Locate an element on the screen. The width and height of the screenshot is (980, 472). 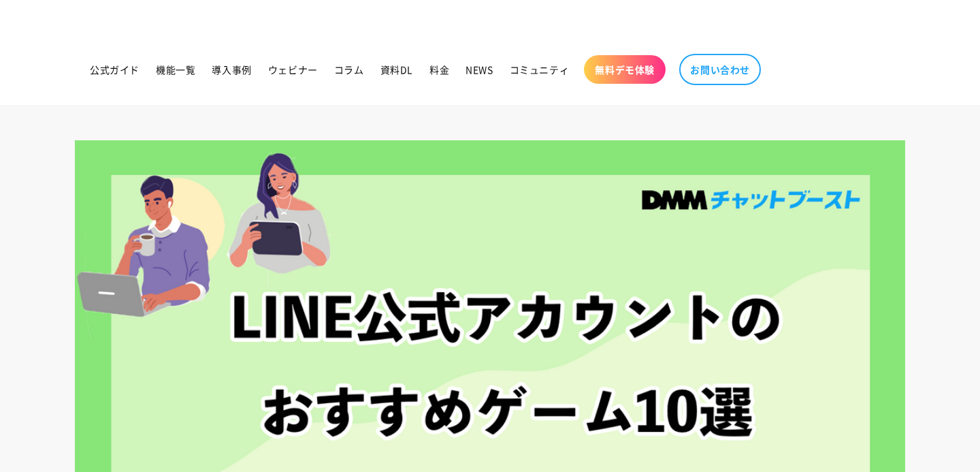
span: 無料デモ体験 is located at coordinates (625, 70).